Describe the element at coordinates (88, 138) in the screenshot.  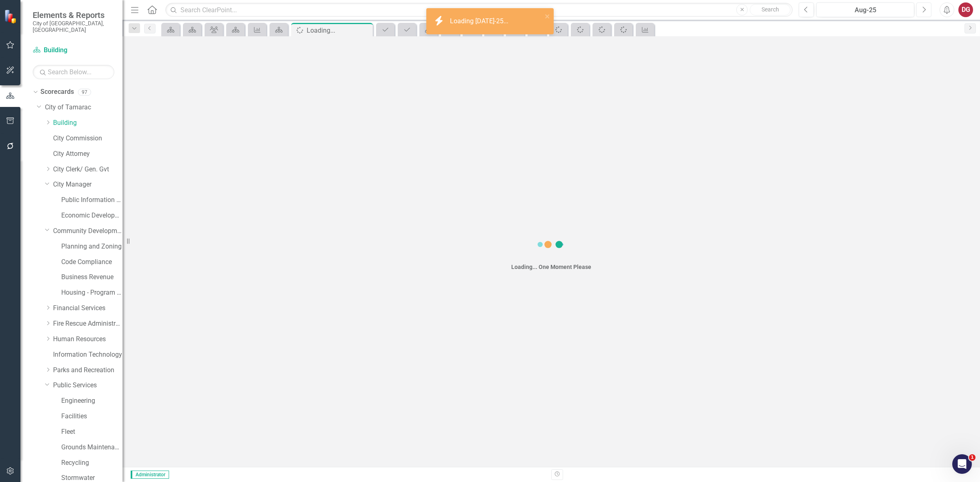
I see `a: City Commission` at that location.